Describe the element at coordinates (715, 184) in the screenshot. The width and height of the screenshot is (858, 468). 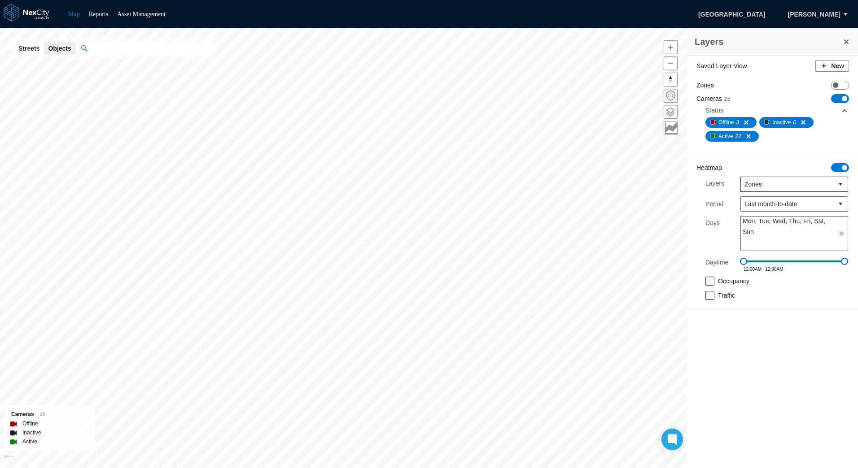
I see `label: Layers` at that location.